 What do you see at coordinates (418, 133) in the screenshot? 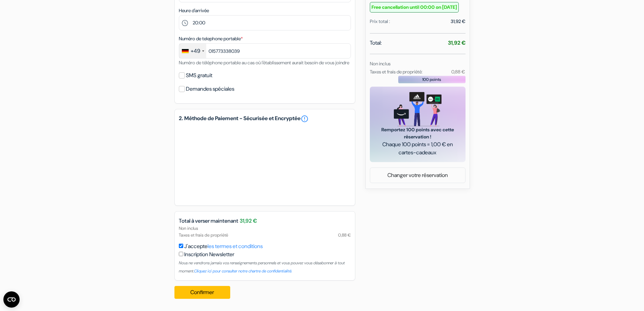
I see `span: Remportez 100 points avec cette réservation !` at bounding box center [418, 133].